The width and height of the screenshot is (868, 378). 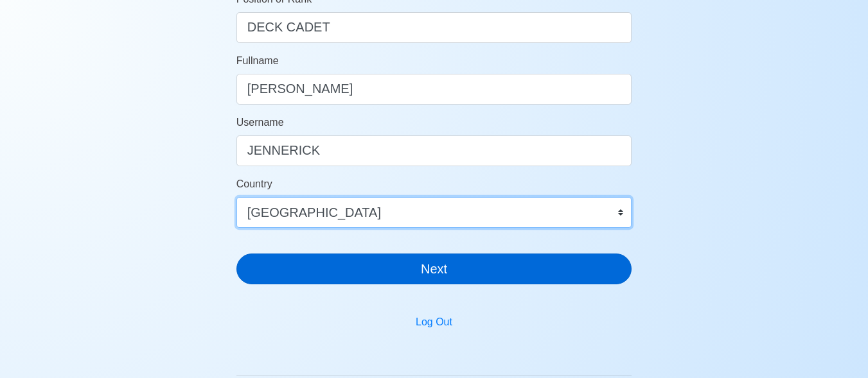 I want to click on input: Ex. donaldcris, so click(x=434, y=151).